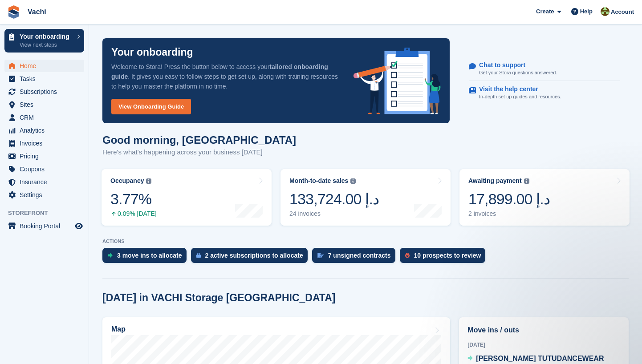 Image resolution: width=642 pixels, height=364 pixels. Describe the element at coordinates (46, 66) in the screenshot. I see `span: Home` at that location.